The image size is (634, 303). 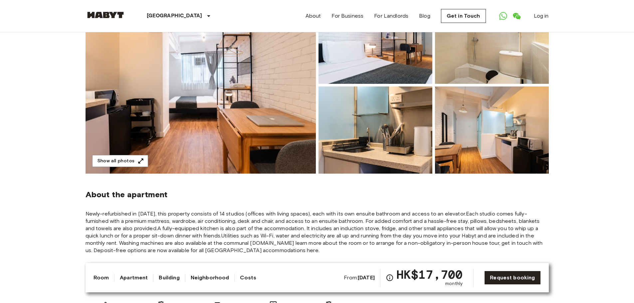 What do you see at coordinates (503, 16) in the screenshot?
I see `a: Open WhatsApp` at bounding box center [503, 16].